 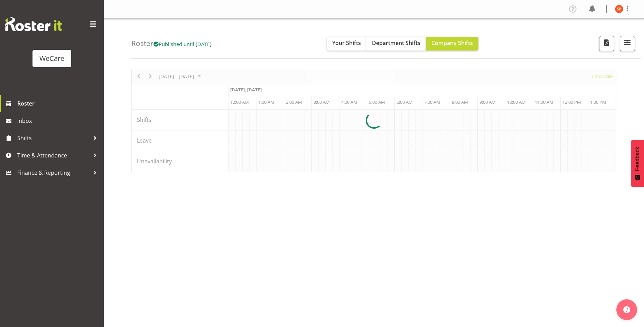 What do you see at coordinates (619, 9) in the screenshot?
I see `img: samantha-poultney11298.jpg` at bounding box center [619, 9].